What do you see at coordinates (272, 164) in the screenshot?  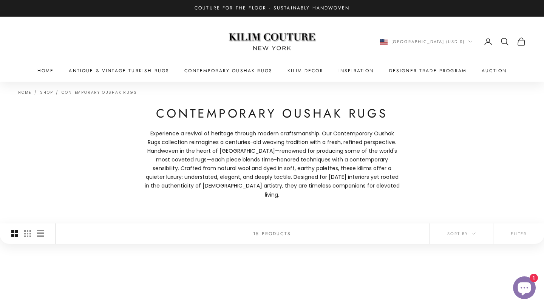 I see `p: Experience a revival of heritage through modern craftsmanship. Our Contemporary Oushak Rugs colle...` at bounding box center [272, 164].